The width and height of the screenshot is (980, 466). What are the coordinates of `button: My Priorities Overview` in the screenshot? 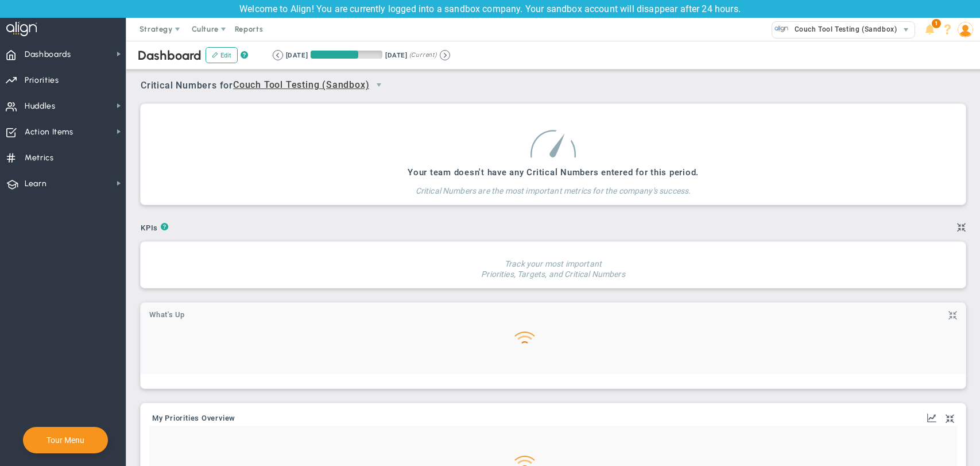 It's located at (193, 419).